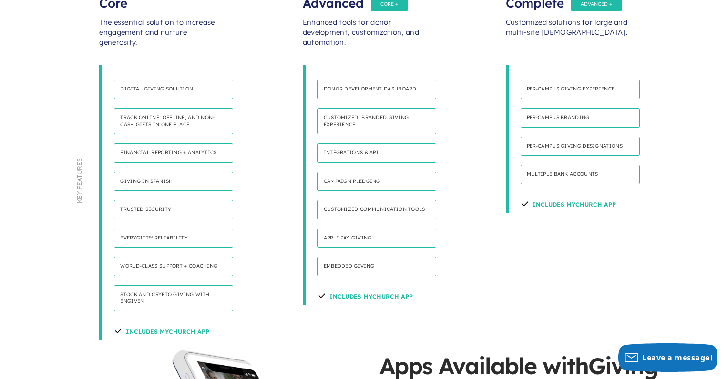 This screenshot has width=727, height=379. What do you see at coordinates (173, 153) in the screenshot?
I see `h4: Financial reporting + analytics` at bounding box center [173, 153].